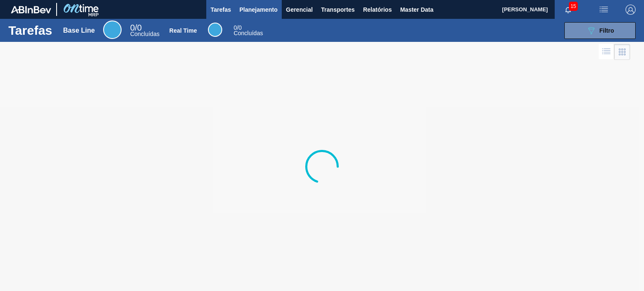 This screenshot has height=291, width=644. Describe the element at coordinates (568, 10) in the screenshot. I see `button: Notificações` at that location.